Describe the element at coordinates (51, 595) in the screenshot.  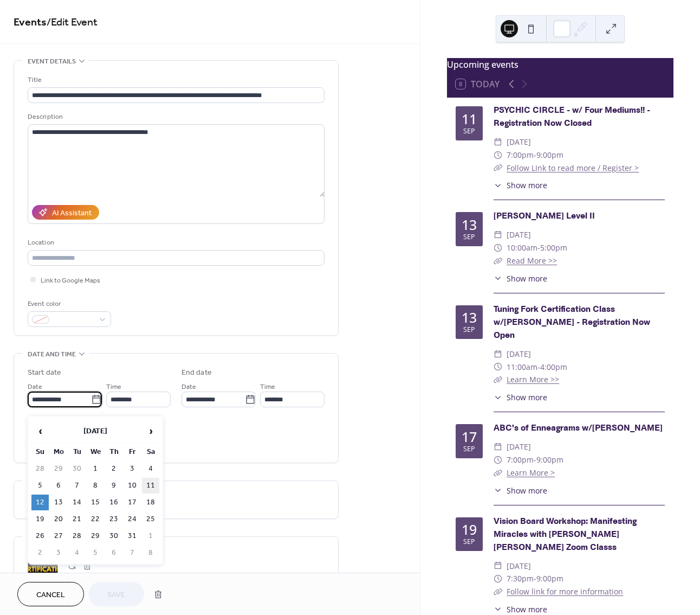
I see `span: Cancel` at that location.